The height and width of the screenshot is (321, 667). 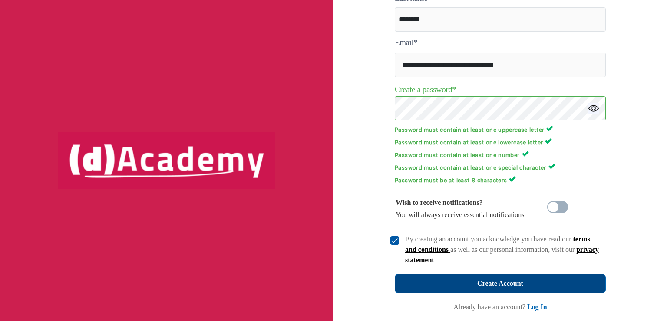 What do you see at coordinates (498, 244) in the screenshot?
I see `a: terms and conditions` at bounding box center [498, 244].